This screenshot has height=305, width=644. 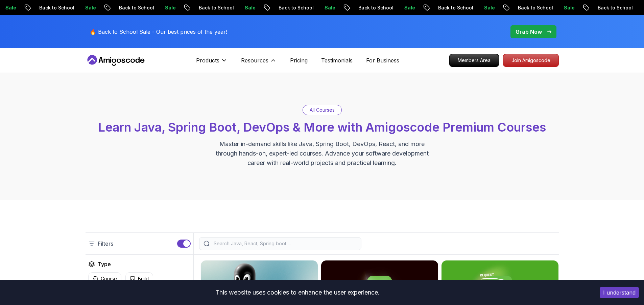 What do you see at coordinates (322, 110) in the screenshot?
I see `p: All Courses` at bounding box center [322, 110].